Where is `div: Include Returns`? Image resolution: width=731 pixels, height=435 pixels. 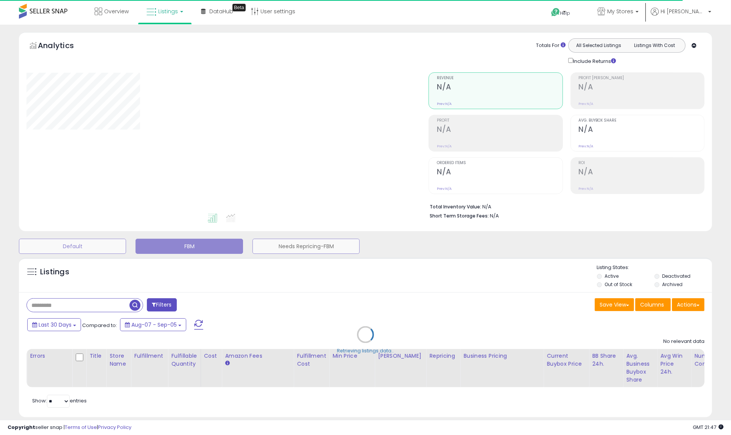
div: Include Returns is located at coordinates (594, 61).